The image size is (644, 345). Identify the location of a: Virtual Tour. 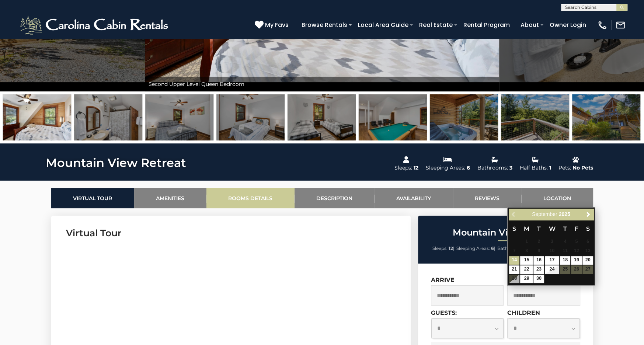
(93, 198).